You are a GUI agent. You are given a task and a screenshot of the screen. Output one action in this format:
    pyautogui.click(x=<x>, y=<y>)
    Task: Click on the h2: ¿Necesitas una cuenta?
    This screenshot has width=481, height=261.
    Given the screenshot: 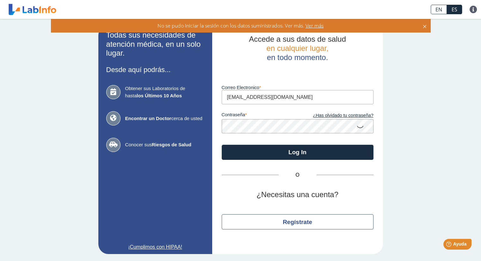 What is the action you would take?
    pyautogui.click(x=298, y=195)
    